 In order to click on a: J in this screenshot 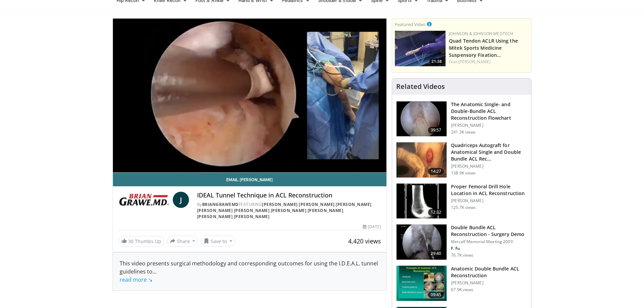, I will do `click(181, 199)`.